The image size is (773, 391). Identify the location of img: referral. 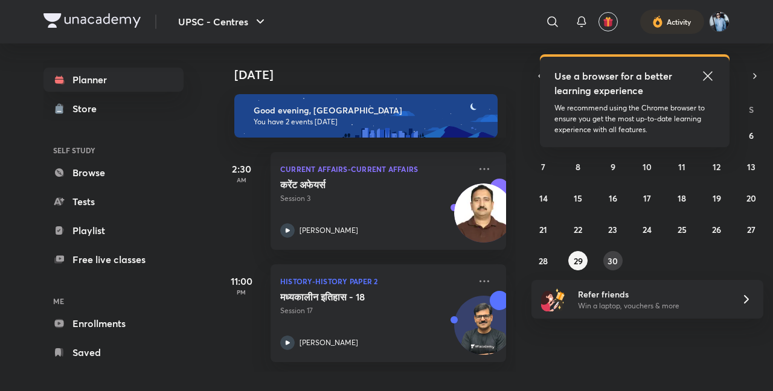
(553, 299).